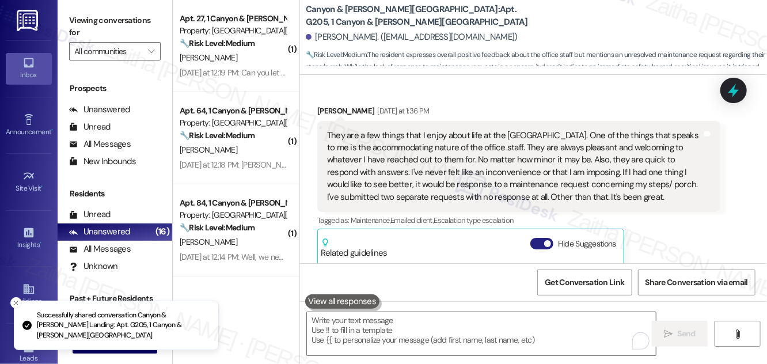 The image size is (767, 364). I want to click on input: All communities, so click(108, 51).